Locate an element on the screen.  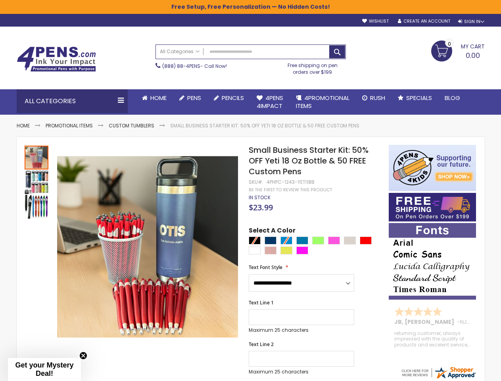
a: 4PROMOTIONALITEMS is located at coordinates (323, 102).